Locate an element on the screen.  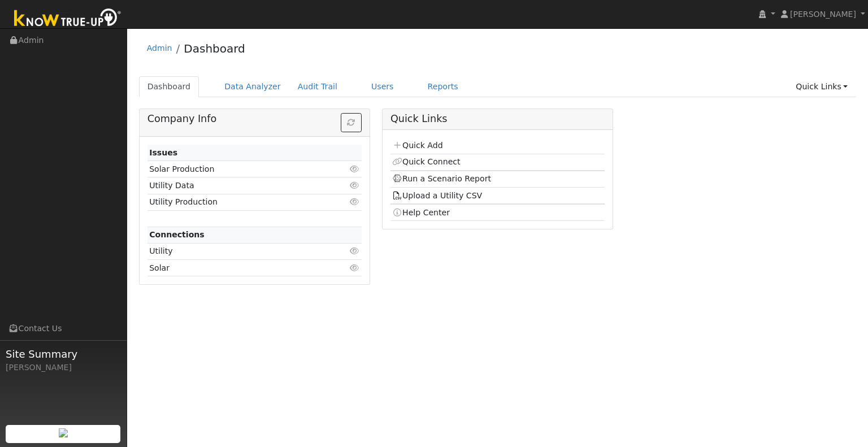
h5: Company Info is located at coordinates (254, 118).